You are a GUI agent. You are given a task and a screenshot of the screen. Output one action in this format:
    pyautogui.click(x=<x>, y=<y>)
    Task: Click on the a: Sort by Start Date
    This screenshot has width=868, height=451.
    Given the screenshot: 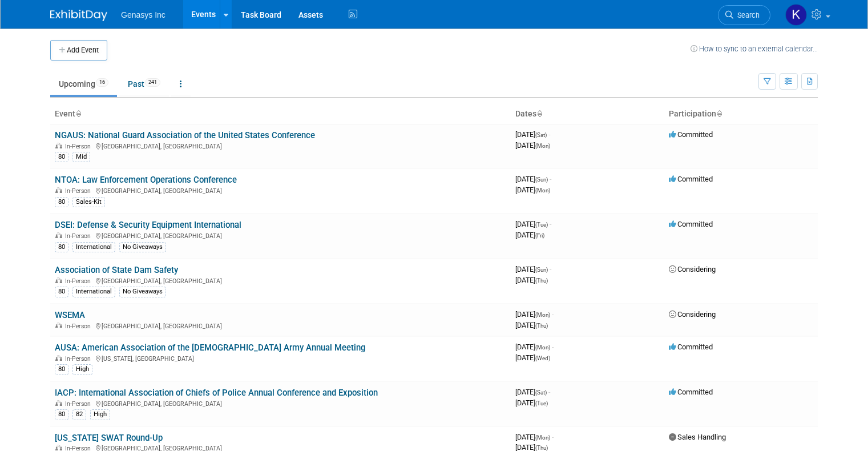 What is the action you would take?
    pyautogui.click(x=539, y=114)
    